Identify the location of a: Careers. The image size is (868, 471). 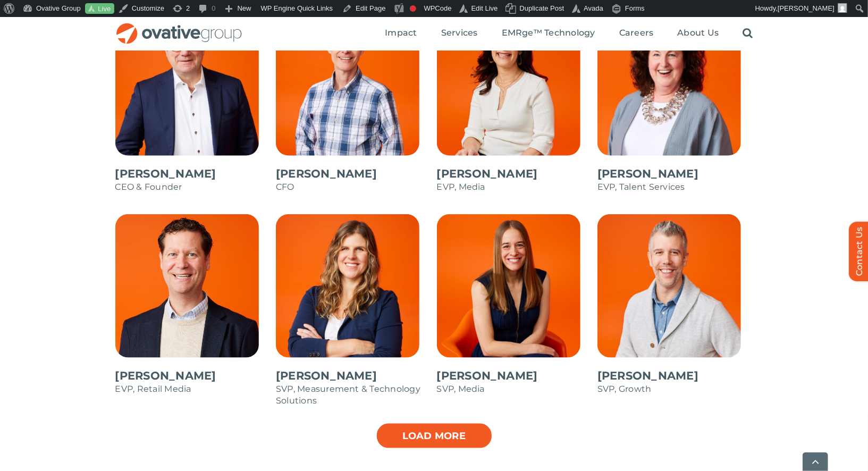
(636, 34).